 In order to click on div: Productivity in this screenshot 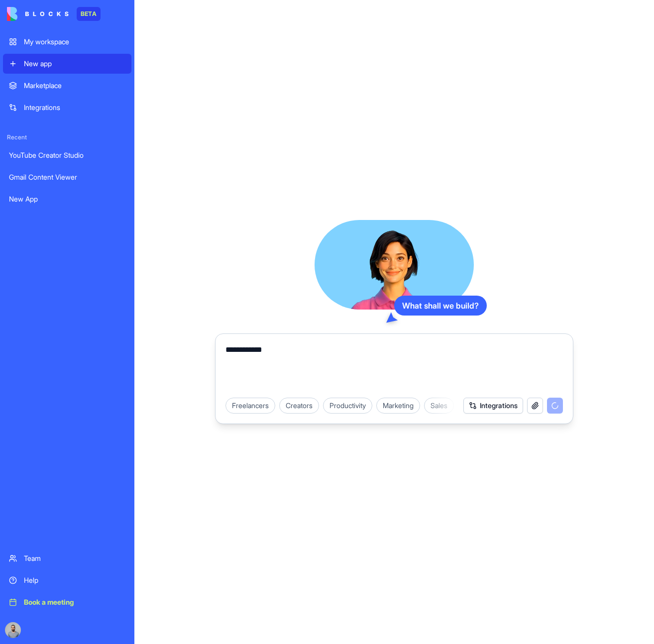, I will do `click(348, 405)`.